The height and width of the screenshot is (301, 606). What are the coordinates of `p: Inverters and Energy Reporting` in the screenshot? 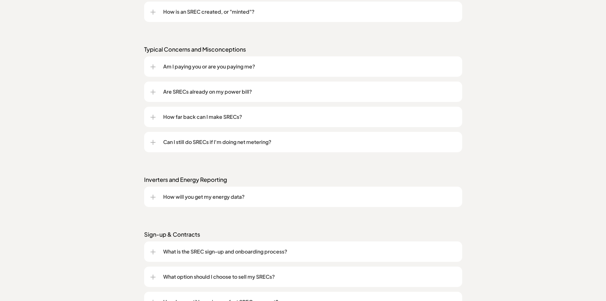 It's located at (303, 179).